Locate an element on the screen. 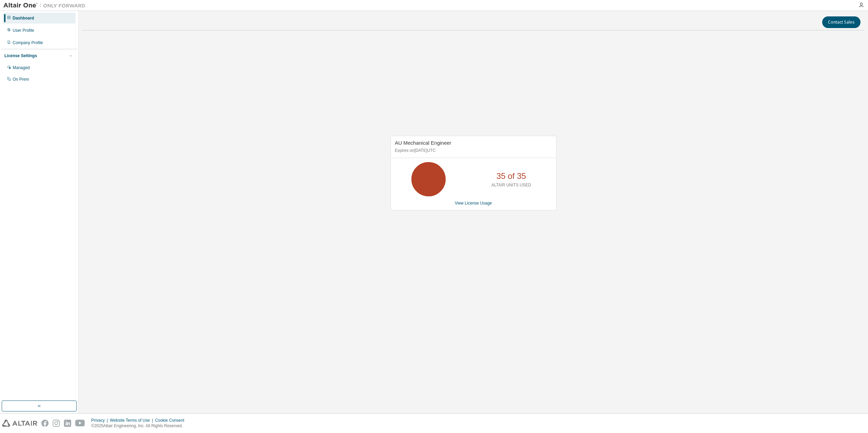  img: Altair One is located at coordinates (46, 6).